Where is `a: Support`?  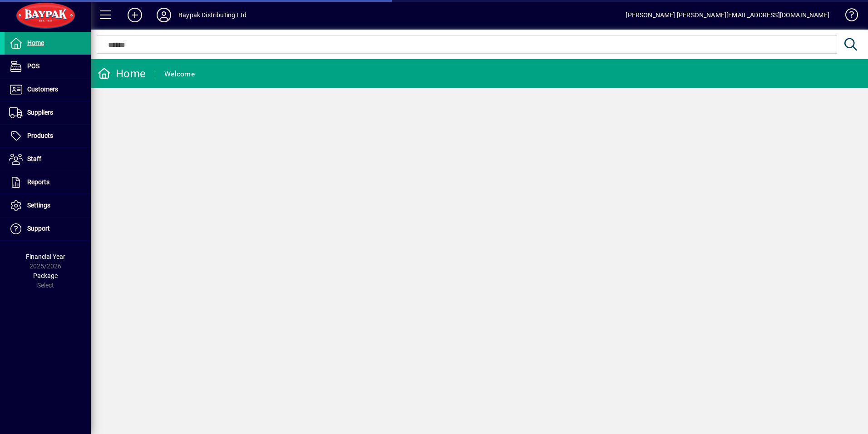 a: Support is located at coordinates (48, 229).